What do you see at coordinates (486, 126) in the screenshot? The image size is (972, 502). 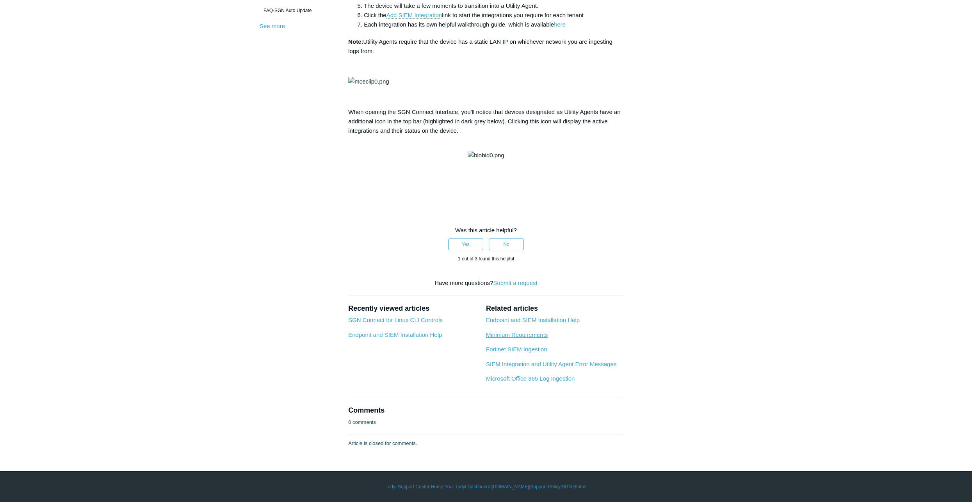 I see `p: When opening the SGN Connect Interface, you'll notice that devices designated as Utility Agents h...` at bounding box center [486, 126].